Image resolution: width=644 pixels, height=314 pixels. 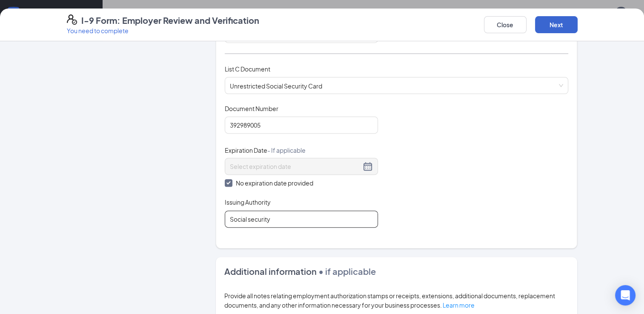 I want to click on div: Open Intercom Messenger, so click(x=625, y=295).